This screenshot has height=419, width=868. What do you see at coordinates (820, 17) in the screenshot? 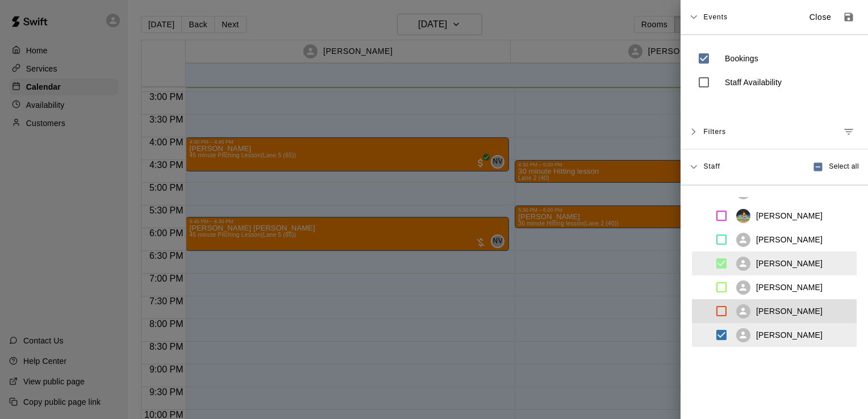
I see `p: Close` at bounding box center [820, 17].